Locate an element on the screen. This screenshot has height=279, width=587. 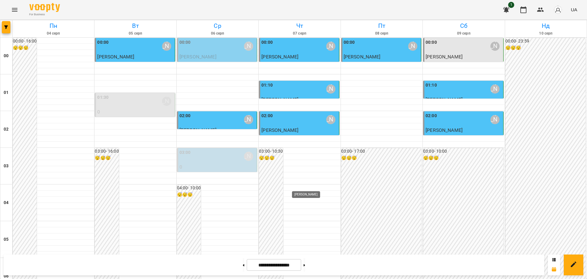
label: 01:30 is located at coordinates (103, 97).